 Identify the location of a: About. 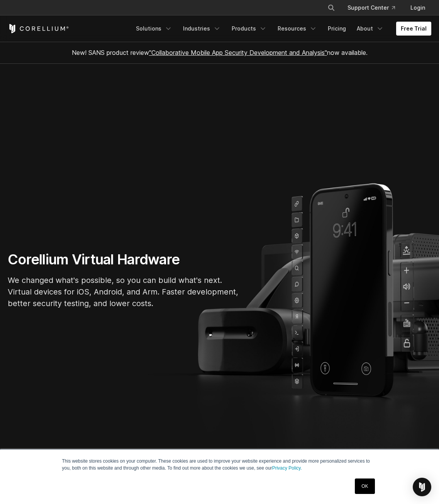
(371, 29).